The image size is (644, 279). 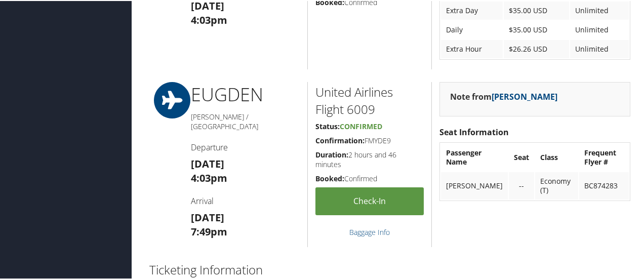 What do you see at coordinates (245, 146) in the screenshot?
I see `h4: Departure` at bounding box center [245, 146].